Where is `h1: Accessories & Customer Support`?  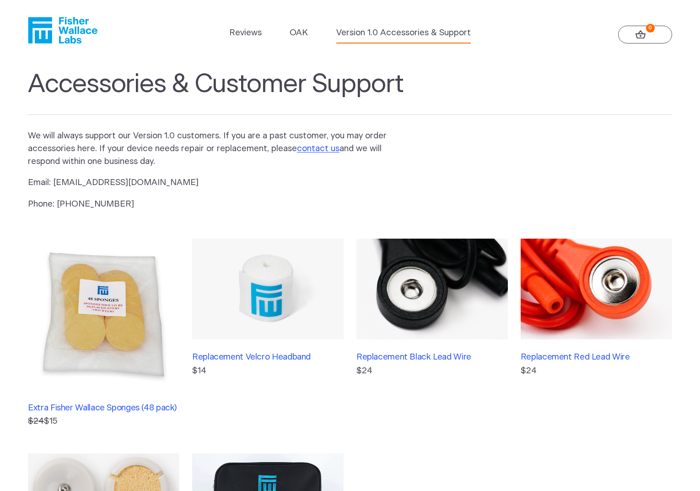 h1: Accessories & Customer Support is located at coordinates (350, 92).